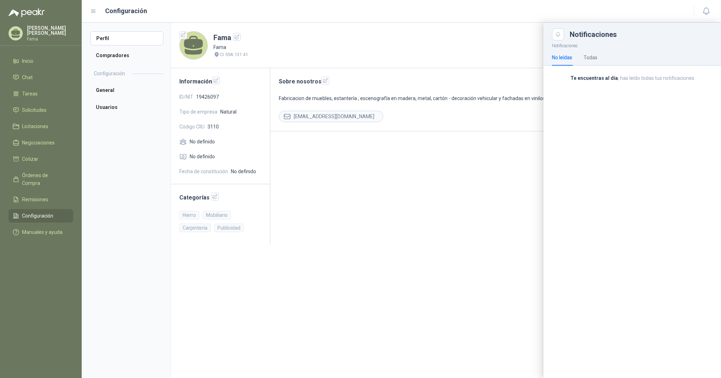 Image resolution: width=721 pixels, height=378 pixels. What do you see at coordinates (41, 94) in the screenshot?
I see `a: Tareas` at bounding box center [41, 94].